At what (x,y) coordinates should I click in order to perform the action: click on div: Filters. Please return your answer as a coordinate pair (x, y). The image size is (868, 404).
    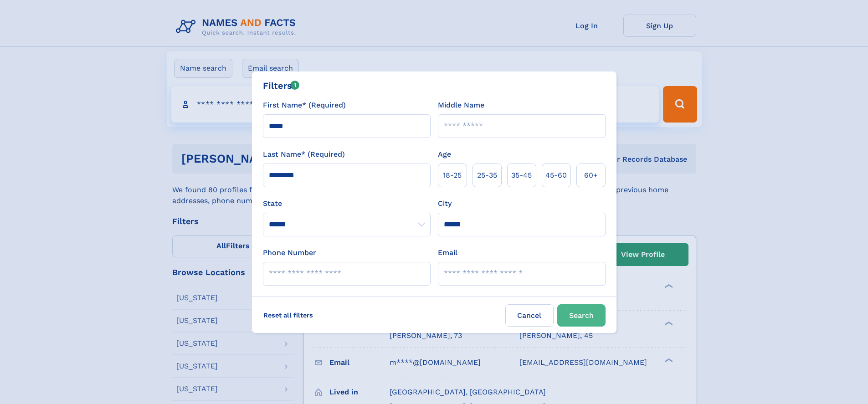
    Looking at the image, I should click on (281, 86).